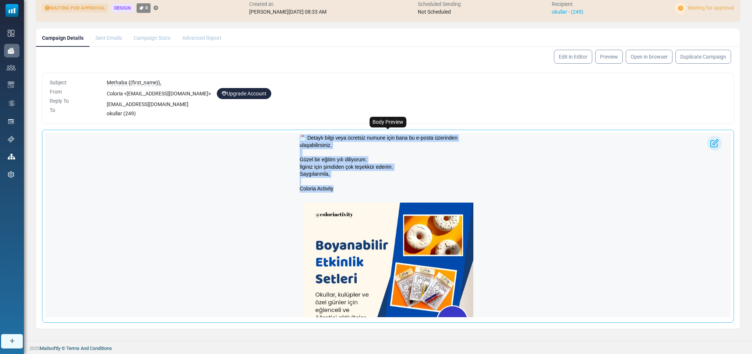  What do you see at coordinates (343, 52) in the screenshot?
I see `p: Coloria Activity` at bounding box center [343, 52].